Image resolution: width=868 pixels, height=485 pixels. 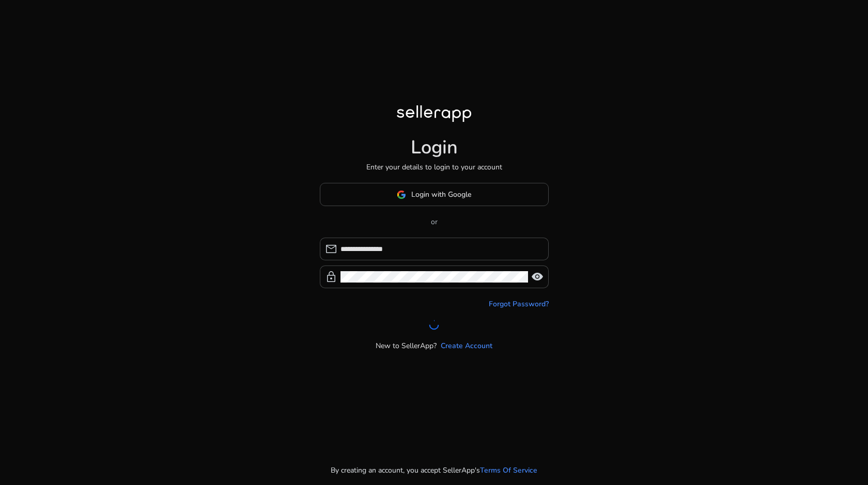 I want to click on img: google-logo.svg, so click(x=402, y=195).